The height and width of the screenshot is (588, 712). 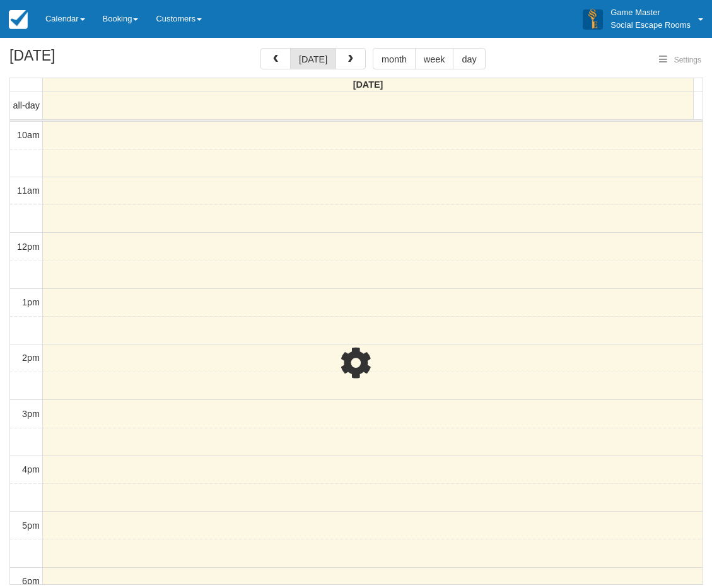 I want to click on span: 5pm, so click(x=31, y=526).